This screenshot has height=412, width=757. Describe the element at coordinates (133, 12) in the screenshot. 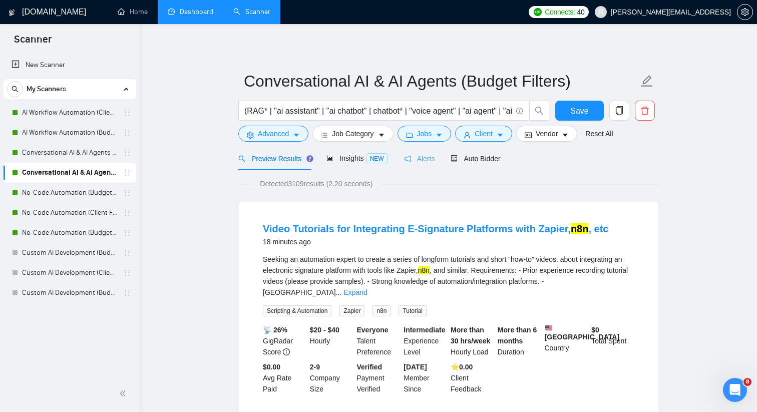

I see `a: homeHome` at that location.